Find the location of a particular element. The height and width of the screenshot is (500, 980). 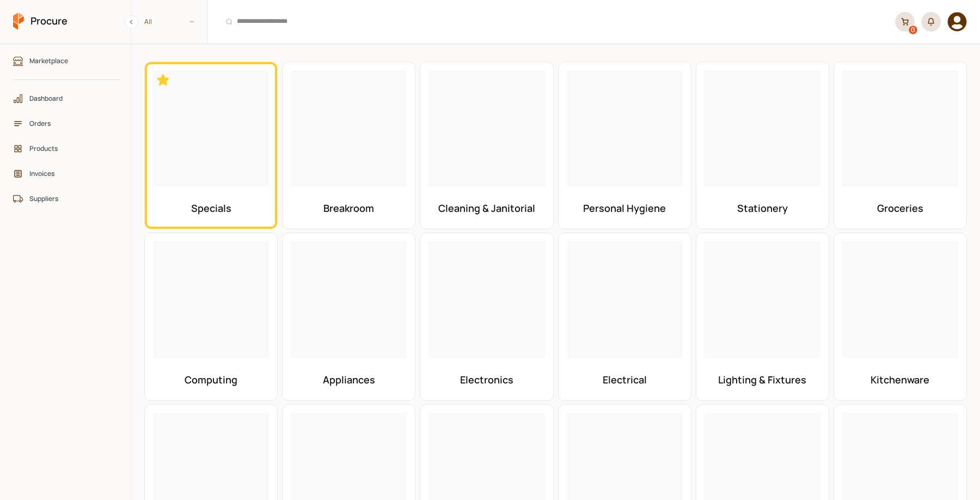

h2: Appliances is located at coordinates (348, 382).